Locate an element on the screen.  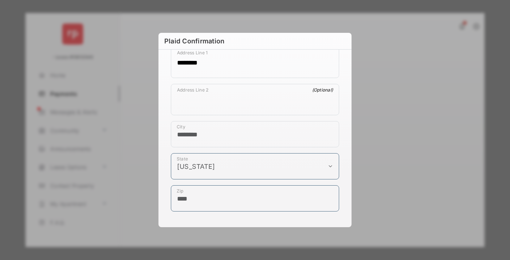
div: payment_method_screening[postal_addresses][locality] is located at coordinates (255, 134).